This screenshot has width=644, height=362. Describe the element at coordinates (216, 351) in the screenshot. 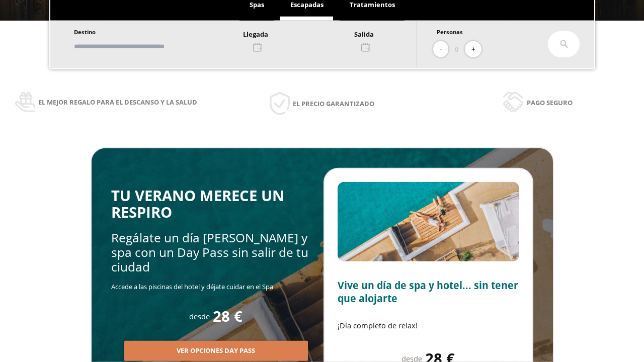

I see `button: Ver opciones Day Pass` at that location.